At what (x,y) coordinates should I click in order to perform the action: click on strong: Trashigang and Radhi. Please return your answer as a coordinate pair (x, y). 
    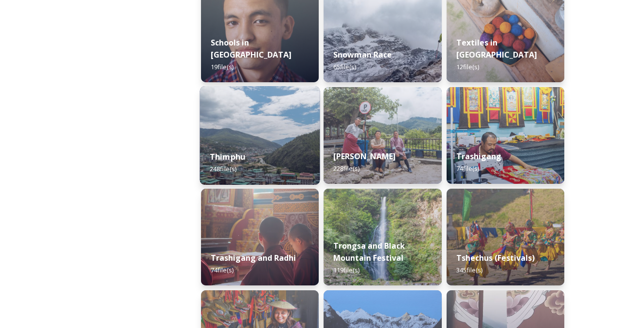
    Looking at the image, I should click on (253, 258).